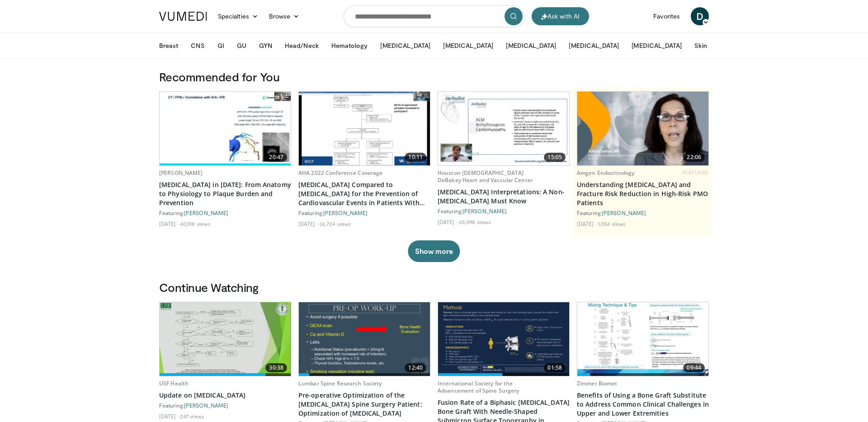 This screenshot has width=868, height=422. Describe the element at coordinates (434, 76) in the screenshot. I see `h3: Recommended for You` at that location.